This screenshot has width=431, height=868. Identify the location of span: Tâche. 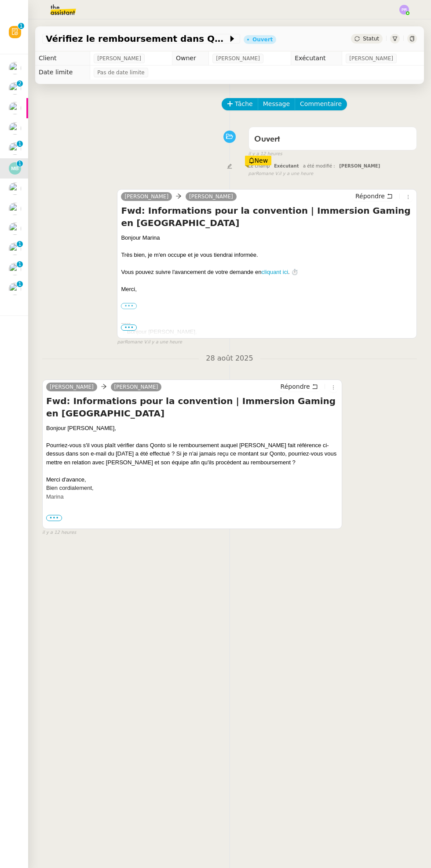
(244, 103).